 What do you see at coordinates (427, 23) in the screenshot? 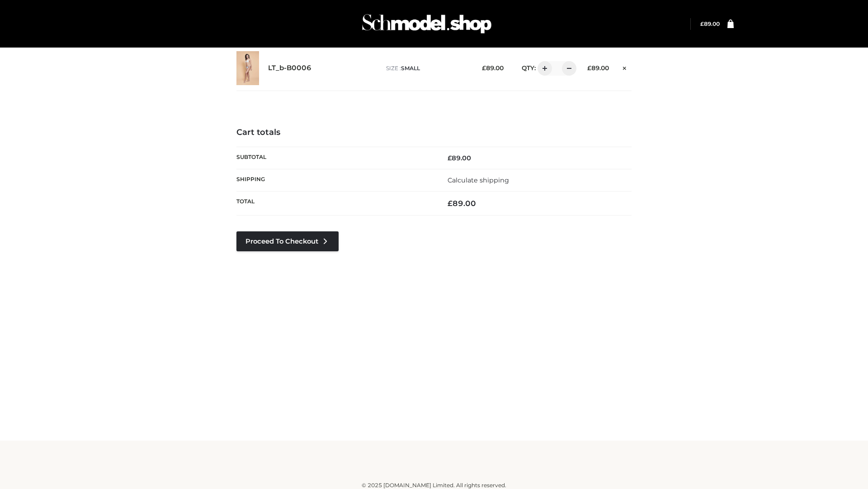
I see `img: Schmodel Admin 964` at bounding box center [427, 23].